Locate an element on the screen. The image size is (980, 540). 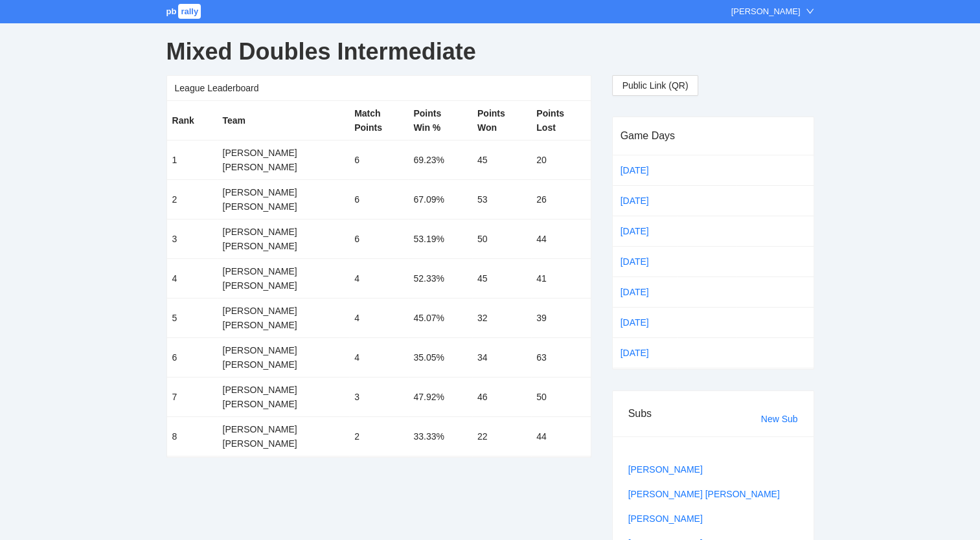
div: Win % is located at coordinates (440, 127).